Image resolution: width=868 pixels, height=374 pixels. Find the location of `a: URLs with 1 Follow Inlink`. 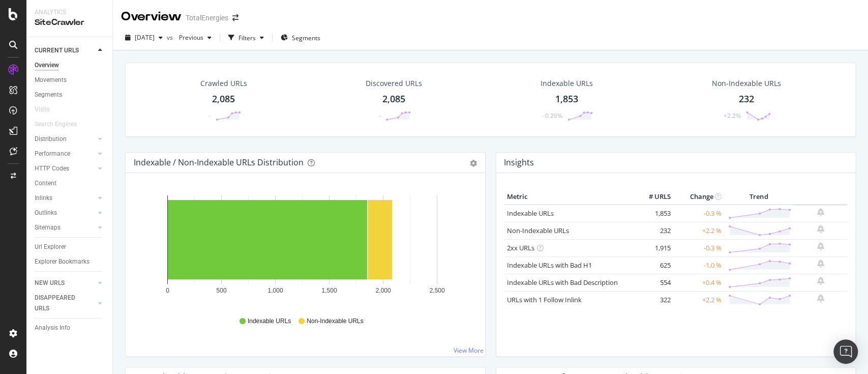

a: URLs with 1 Follow Inlink is located at coordinates (544, 300).